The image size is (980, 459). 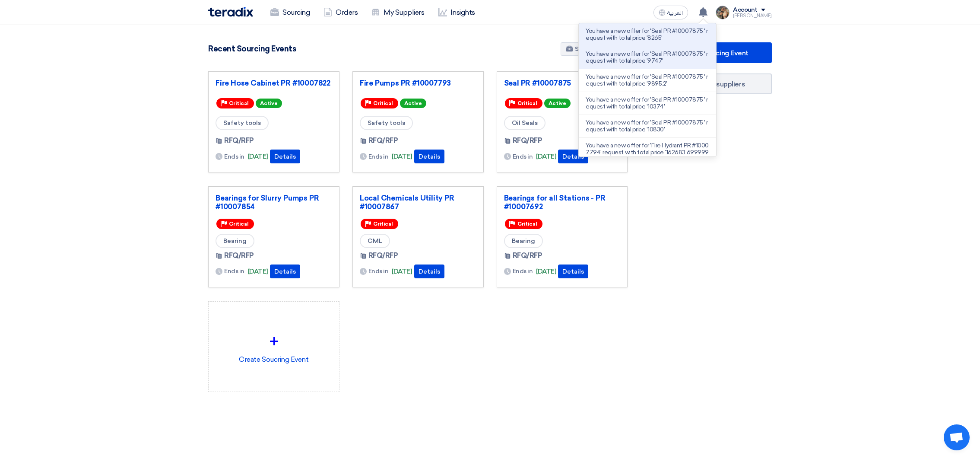 I want to click on div: Create Soucring Event, so click(x=274, y=347).